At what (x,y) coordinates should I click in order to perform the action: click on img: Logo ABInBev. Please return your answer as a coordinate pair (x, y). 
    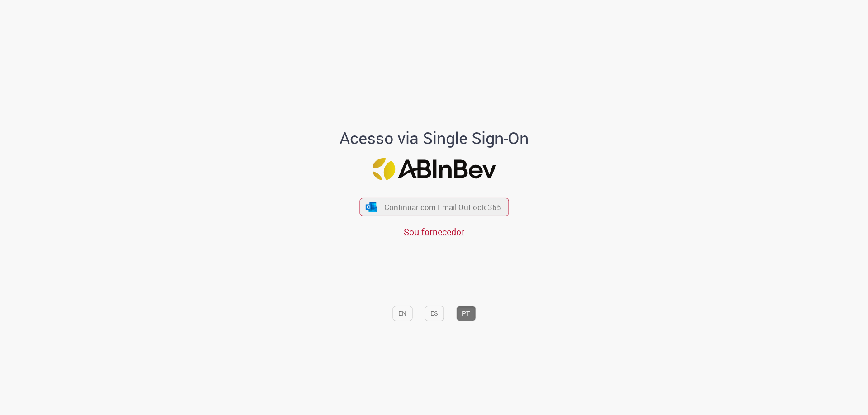
    Looking at the image, I should click on (434, 169).